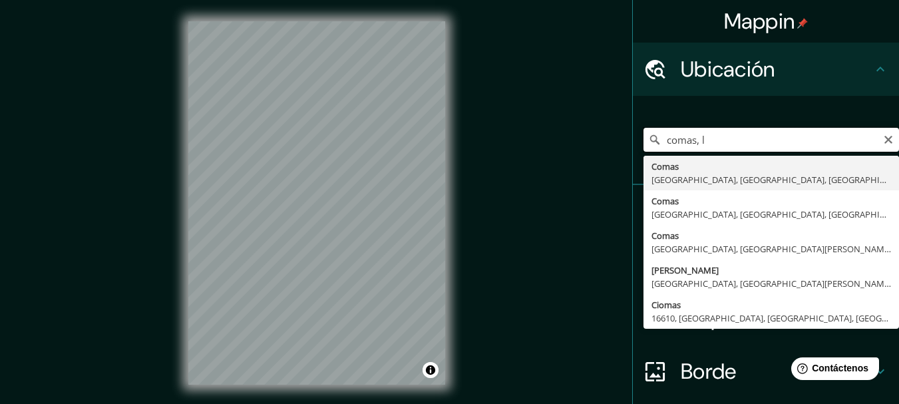 The width and height of the screenshot is (899, 404). I want to click on font: Contáctenos, so click(59, 16).